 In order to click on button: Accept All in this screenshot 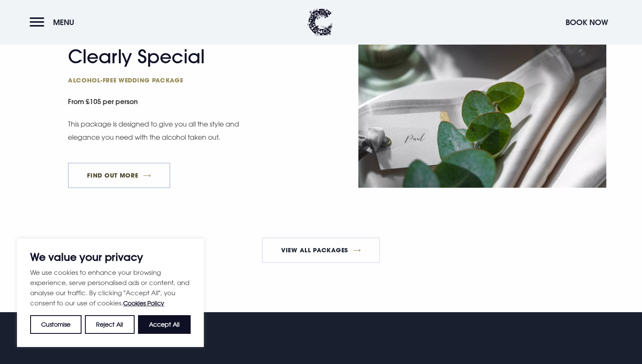, I will do `click(164, 324)`.